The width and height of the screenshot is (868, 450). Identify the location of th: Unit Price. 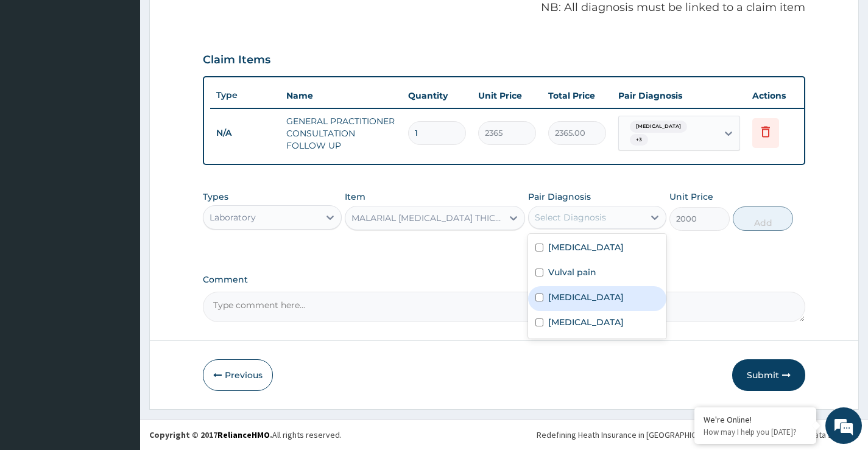
(507, 96).